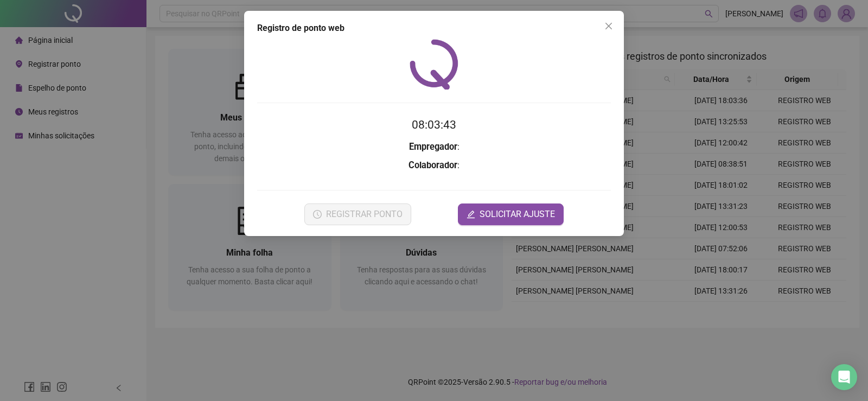 This screenshot has height=401, width=868. I want to click on span: edit, so click(471, 214).